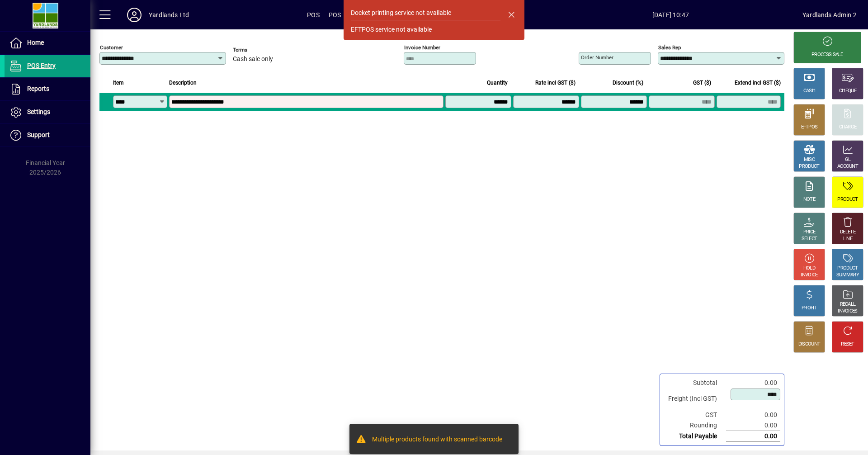  What do you see at coordinates (112, 47) in the screenshot?
I see `mat-label: Customer` at bounding box center [112, 47].